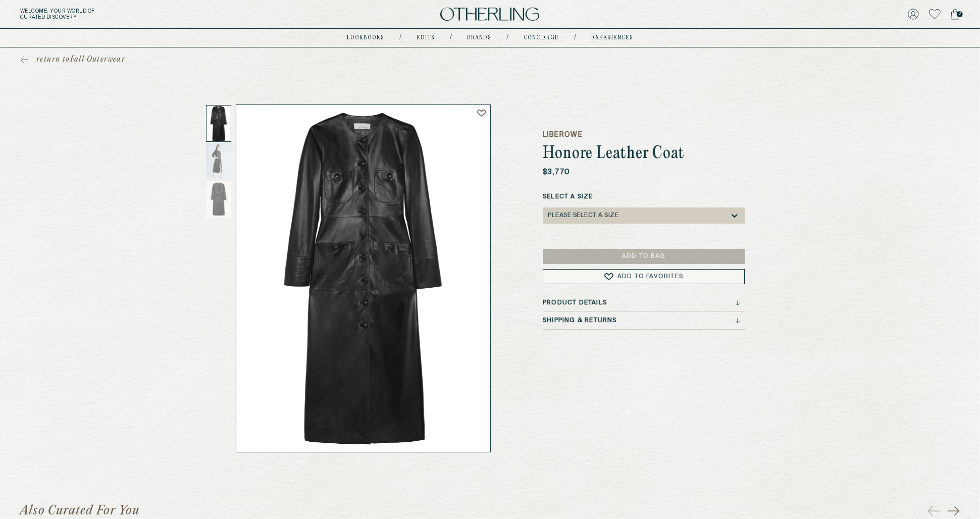  What do you see at coordinates (556, 172) in the screenshot?
I see `p: $3,770` at bounding box center [556, 172].